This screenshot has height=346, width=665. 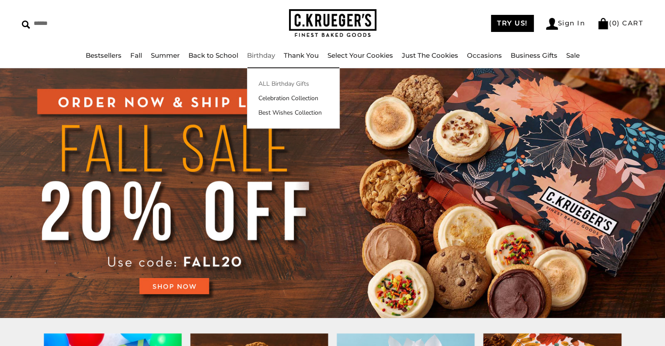 I want to click on input: Search, so click(x=95, y=23).